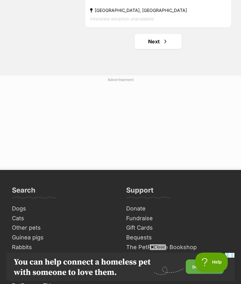 This screenshot has height=284, width=241. What do you see at coordinates (24, 192) in the screenshot?
I see `h3: Search` at bounding box center [24, 192].